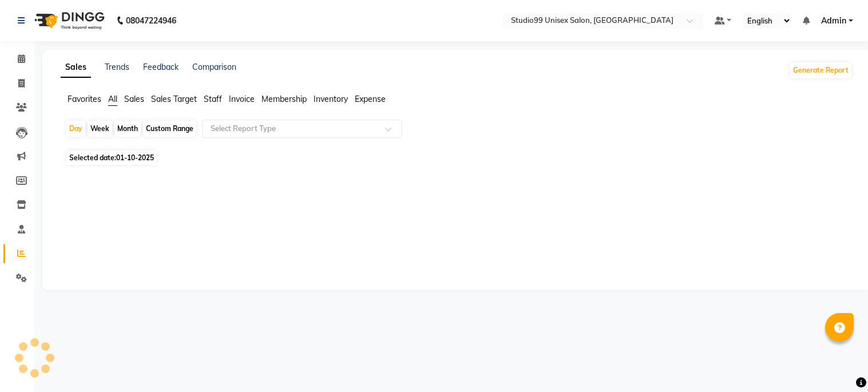 This screenshot has height=392, width=868. Describe the element at coordinates (134, 99) in the screenshot. I see `span: Sales` at that location.